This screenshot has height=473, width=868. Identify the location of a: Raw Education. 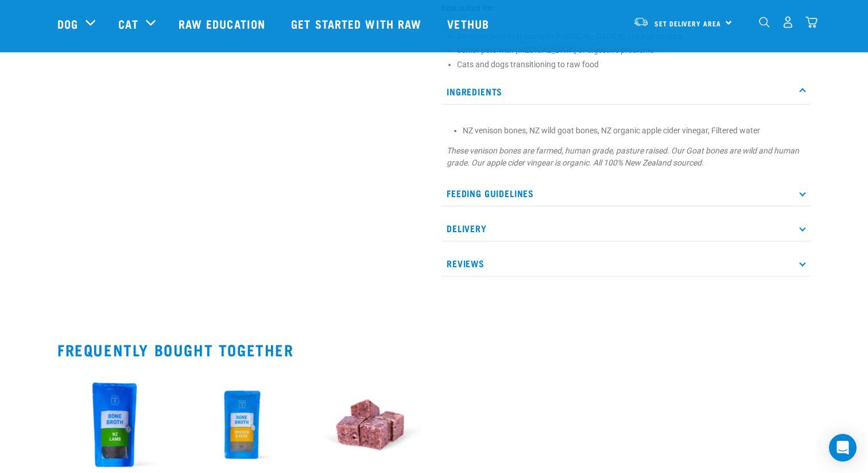
(223, 24).